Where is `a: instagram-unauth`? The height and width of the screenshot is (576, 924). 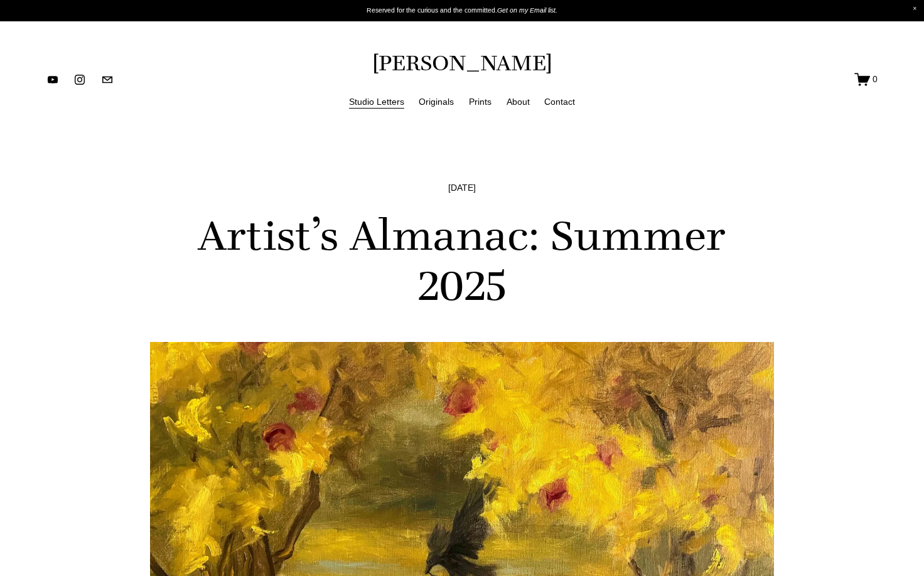
a: instagram-unauth is located at coordinates (80, 80).